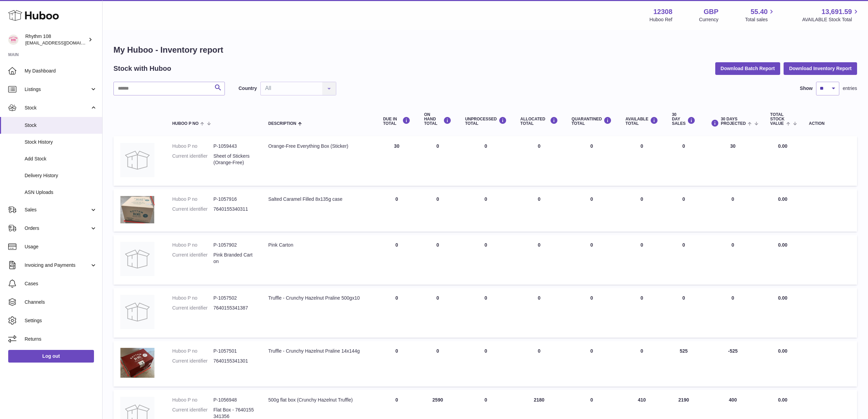  What do you see at coordinates (540, 121) in the screenshot?
I see `div: ALLOCATED Total` at bounding box center [540, 121].